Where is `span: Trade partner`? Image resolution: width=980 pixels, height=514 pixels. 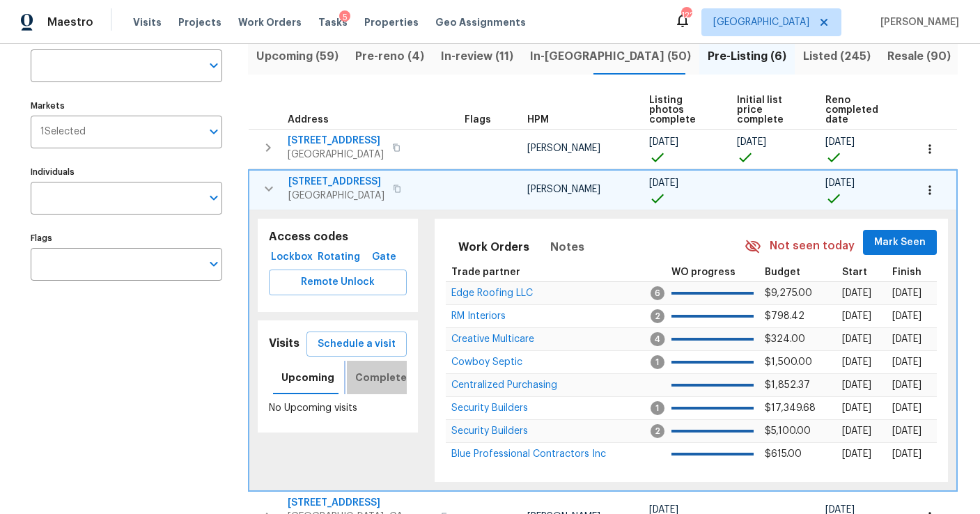 span: Trade partner is located at coordinates (486, 273).